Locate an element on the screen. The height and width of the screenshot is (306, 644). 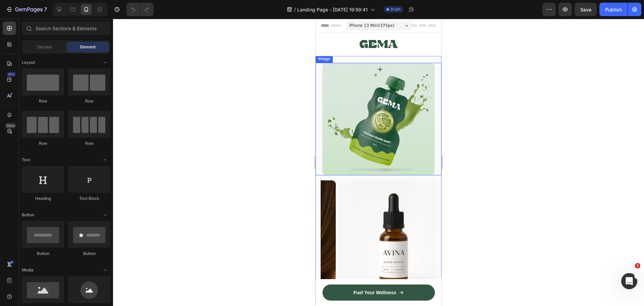
input: Search Sections & Elements is located at coordinates (66, 28).